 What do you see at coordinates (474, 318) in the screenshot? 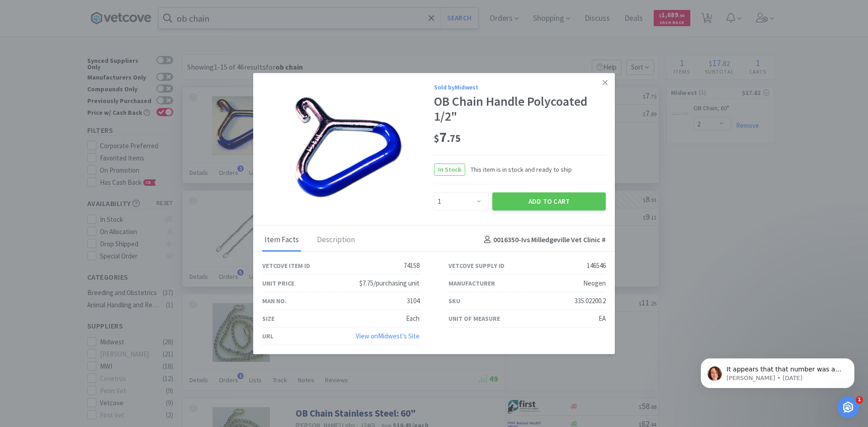
I see `div: Unit of Measure` at bounding box center [474, 318].